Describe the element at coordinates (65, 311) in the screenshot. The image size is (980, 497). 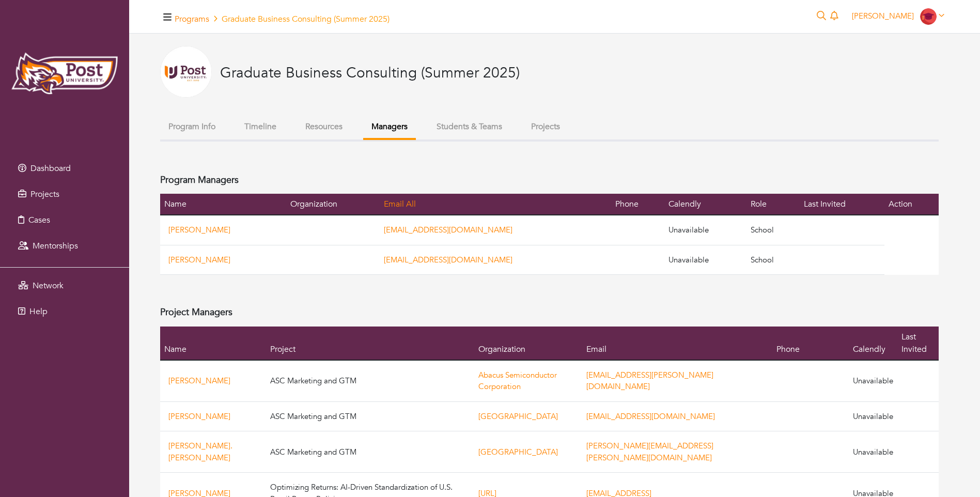
I see `a: Help` at that location.